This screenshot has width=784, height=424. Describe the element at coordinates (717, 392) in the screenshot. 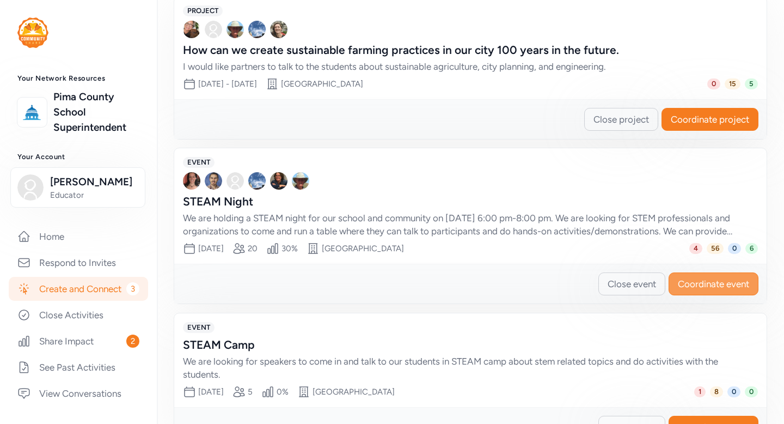

I see `span: 8` at that location.